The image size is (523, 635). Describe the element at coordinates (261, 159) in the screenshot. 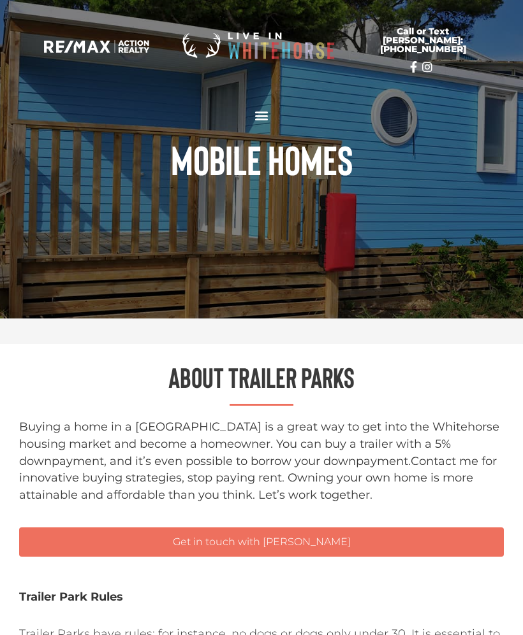

I see `h1: Mobile Homes` at that location.